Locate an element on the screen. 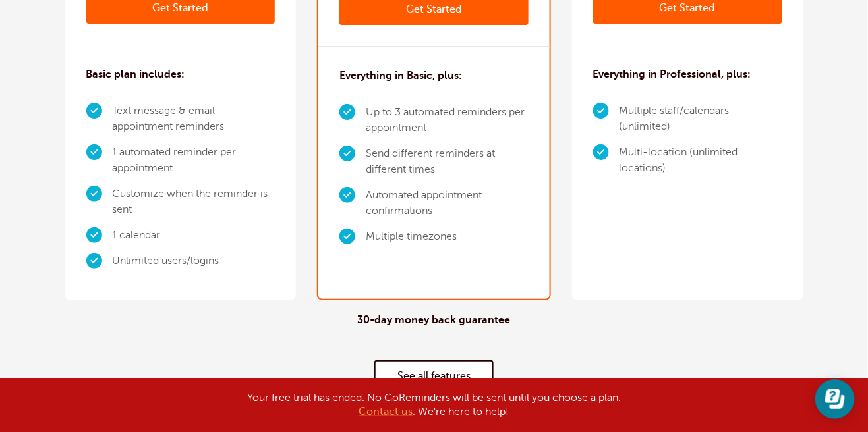 This screenshot has width=868, height=432. b: Contact us is located at coordinates (386, 412).